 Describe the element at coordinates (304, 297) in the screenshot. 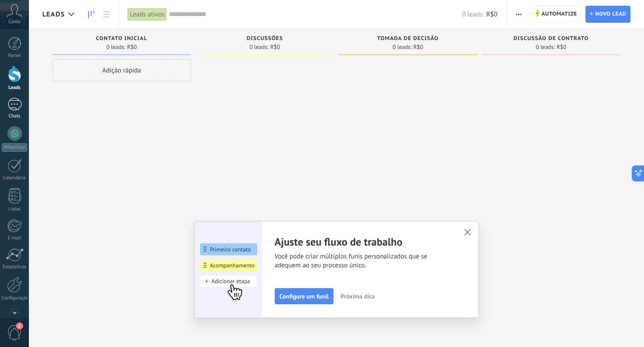

I see `span: Configure um funil` at that location.